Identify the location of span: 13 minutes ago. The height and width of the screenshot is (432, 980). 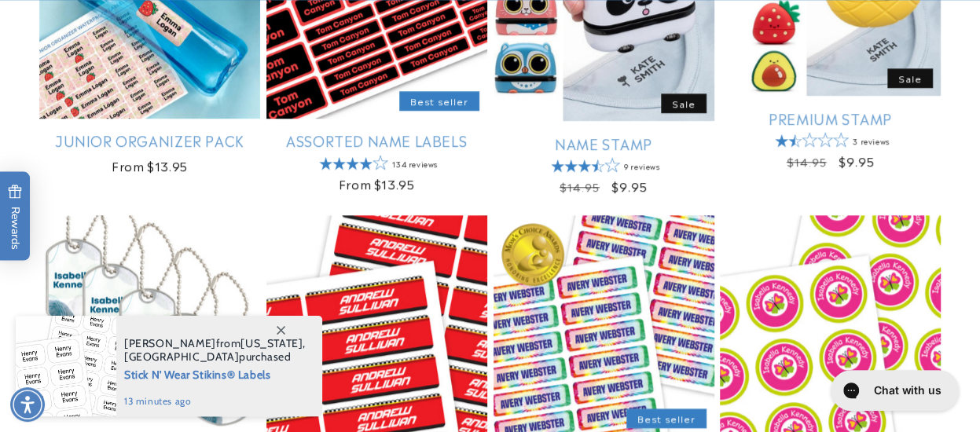
(214, 401).